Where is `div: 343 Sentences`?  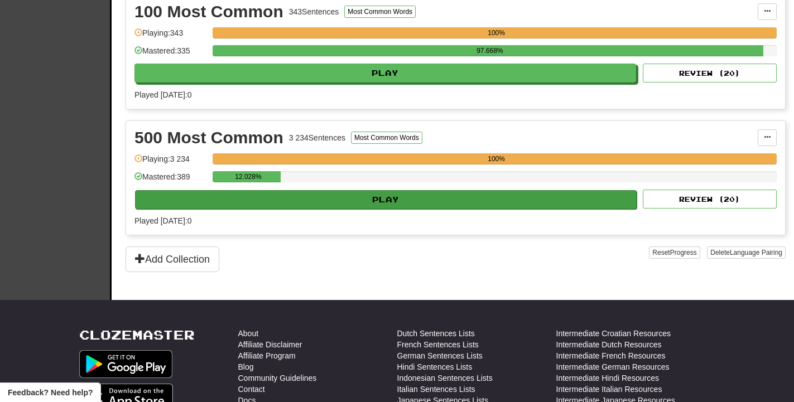
div: 343 Sentences is located at coordinates (314, 12).